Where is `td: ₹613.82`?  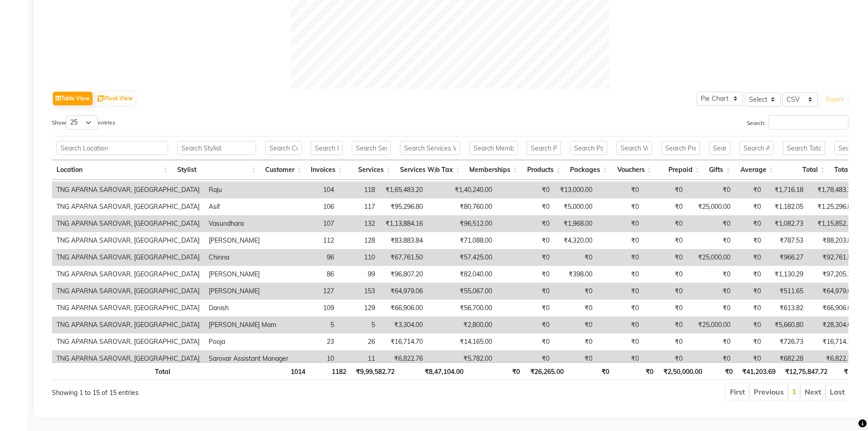 td: ₹613.82 is located at coordinates (787, 308).